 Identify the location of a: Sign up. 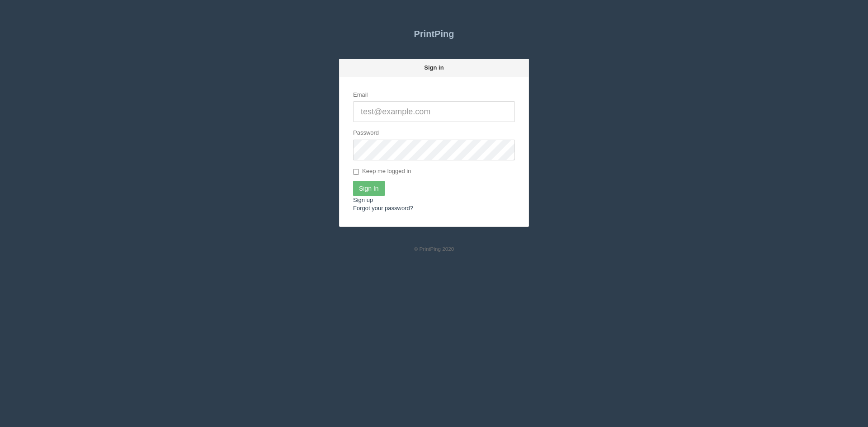
(363, 200).